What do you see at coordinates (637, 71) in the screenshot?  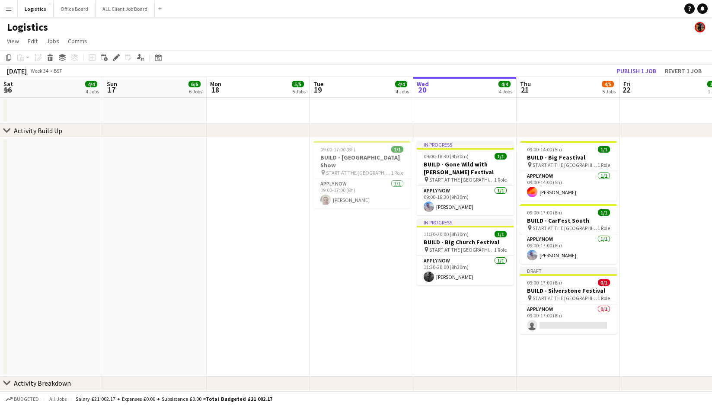 I see `button: Publish 1 job` at bounding box center [637, 71].